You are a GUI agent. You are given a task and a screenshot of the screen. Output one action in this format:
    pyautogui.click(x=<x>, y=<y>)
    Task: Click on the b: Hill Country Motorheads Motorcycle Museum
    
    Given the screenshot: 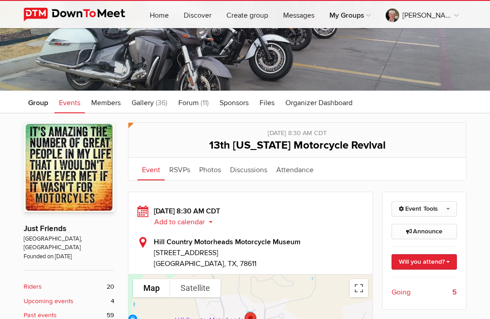 What is the action you would take?
    pyautogui.click(x=227, y=242)
    